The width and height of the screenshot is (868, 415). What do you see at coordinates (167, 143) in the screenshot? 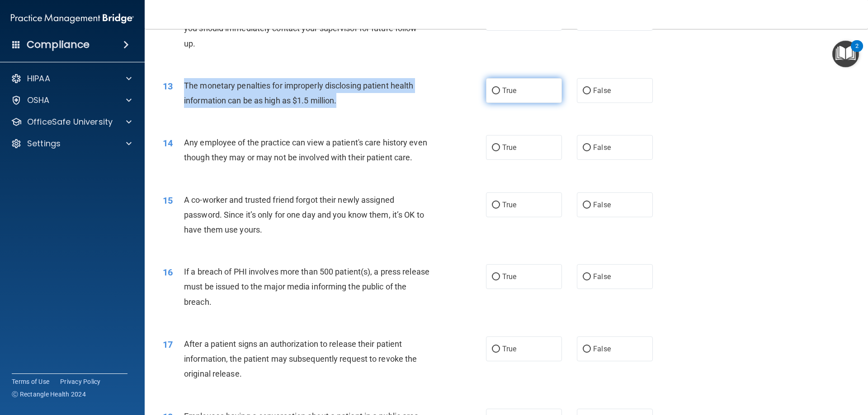
I see `span: 14` at bounding box center [167, 143].